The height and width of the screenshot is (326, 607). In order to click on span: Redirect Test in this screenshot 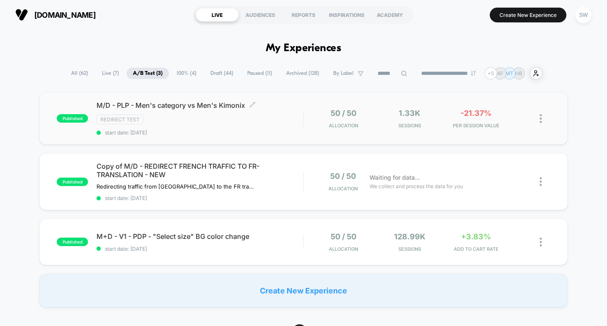, I will do `click(120, 119)`.